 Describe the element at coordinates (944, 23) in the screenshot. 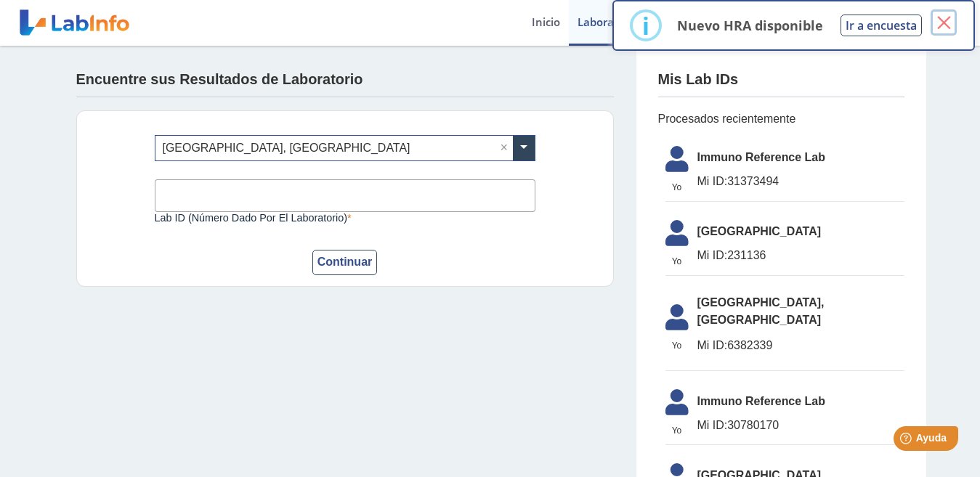

I see `button: Close this dialog` at that location.